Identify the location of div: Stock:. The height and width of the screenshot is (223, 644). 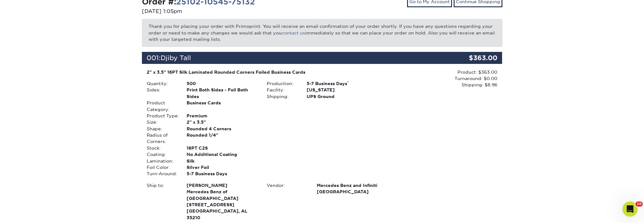
(162, 148).